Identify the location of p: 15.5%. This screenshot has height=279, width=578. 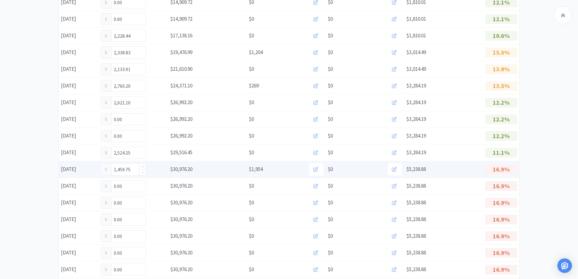
(501, 52).